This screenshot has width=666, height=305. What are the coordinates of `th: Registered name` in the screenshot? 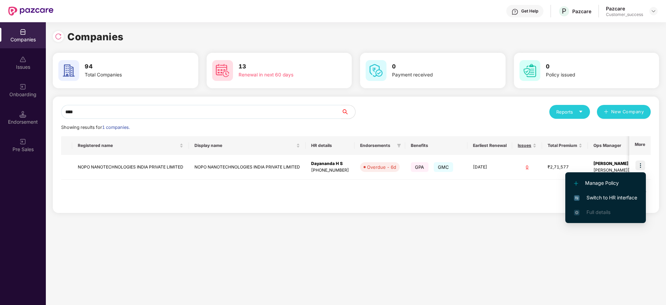 It's located at (130, 145).